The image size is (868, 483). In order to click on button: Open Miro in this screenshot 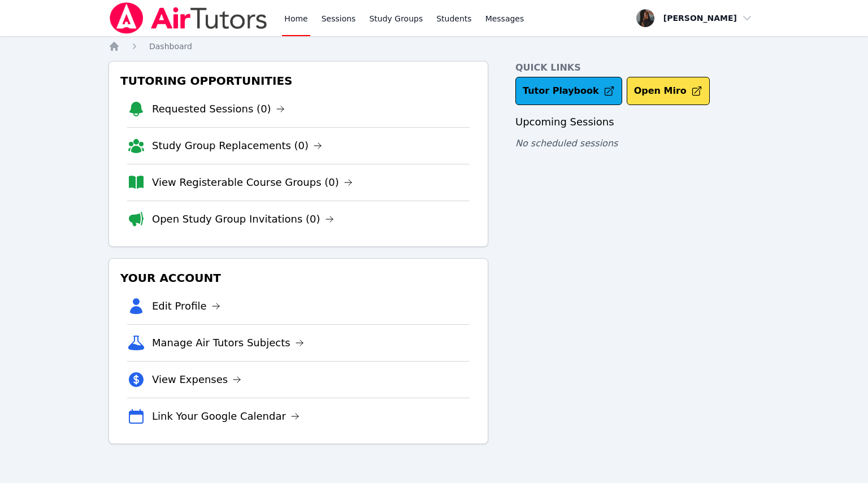, I will do `click(668, 91)`.